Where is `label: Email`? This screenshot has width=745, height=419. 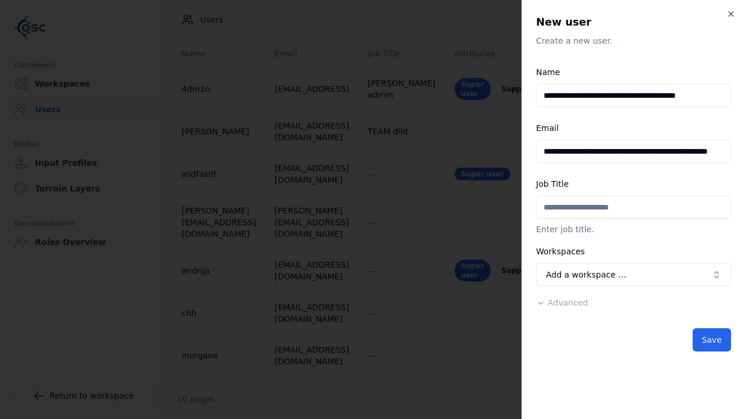
label: Email is located at coordinates (547, 128).